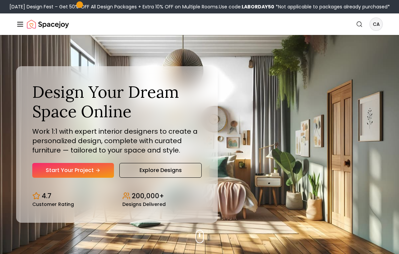 This screenshot has height=254, width=399. I want to click on b: LABORDAY50, so click(258, 7).